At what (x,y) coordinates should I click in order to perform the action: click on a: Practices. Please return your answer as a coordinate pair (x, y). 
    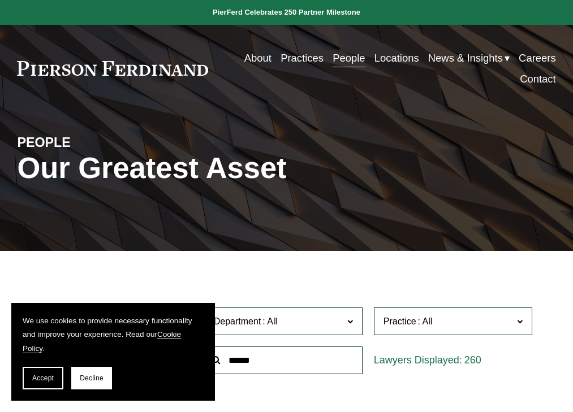
    Looking at the image, I should click on (302, 58).